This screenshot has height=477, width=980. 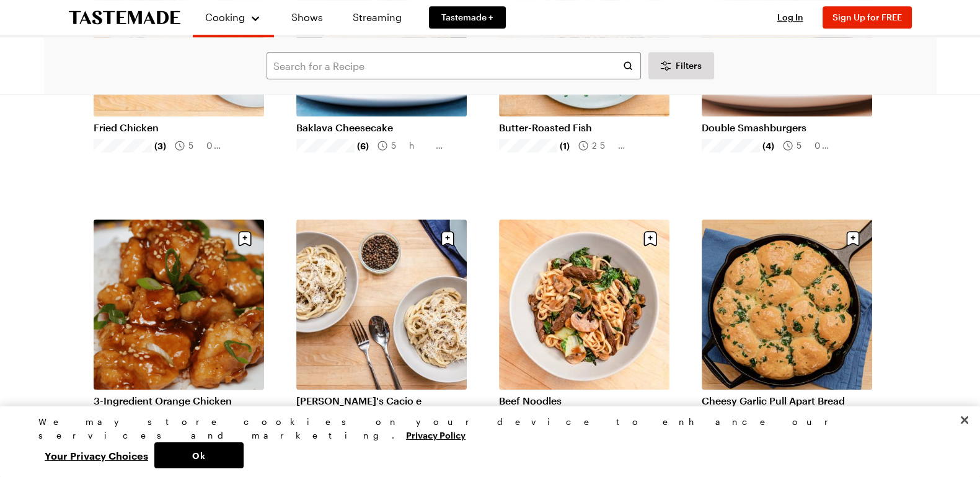 What do you see at coordinates (178, 401) in the screenshot?
I see `a: 3-Ingredient Orange Chicken` at bounding box center [178, 401].